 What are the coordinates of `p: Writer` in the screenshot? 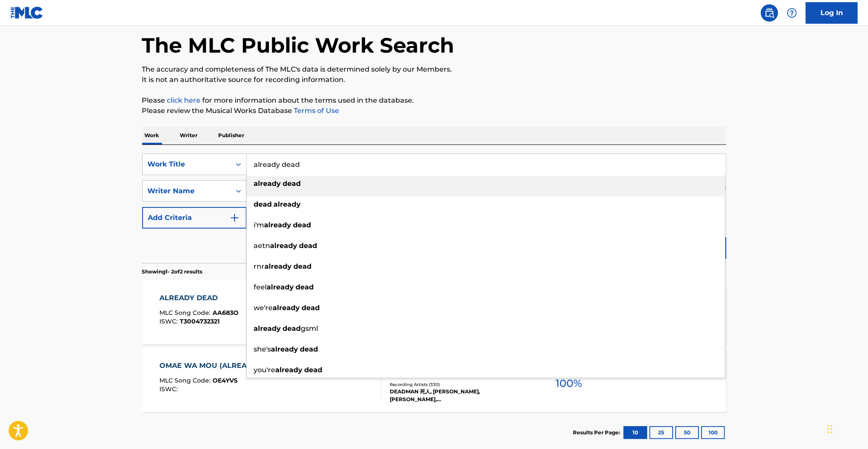 It's located at (189, 136).